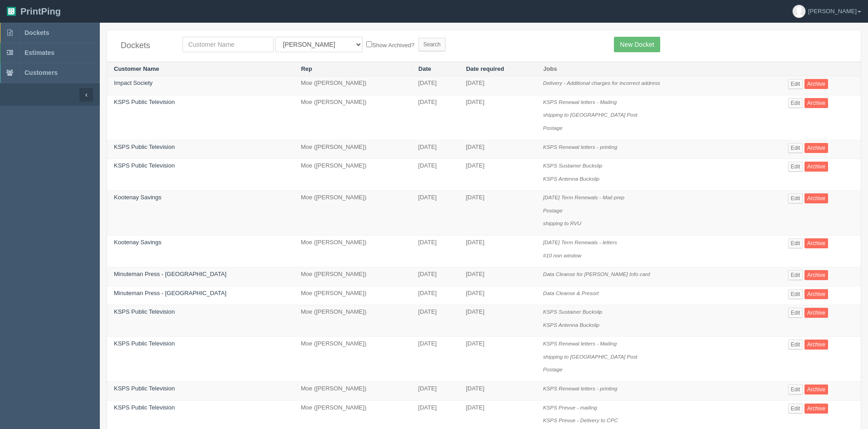 This screenshot has width=868, height=429. What do you see at coordinates (485, 69) in the screenshot?
I see `a: Date required` at bounding box center [485, 69].